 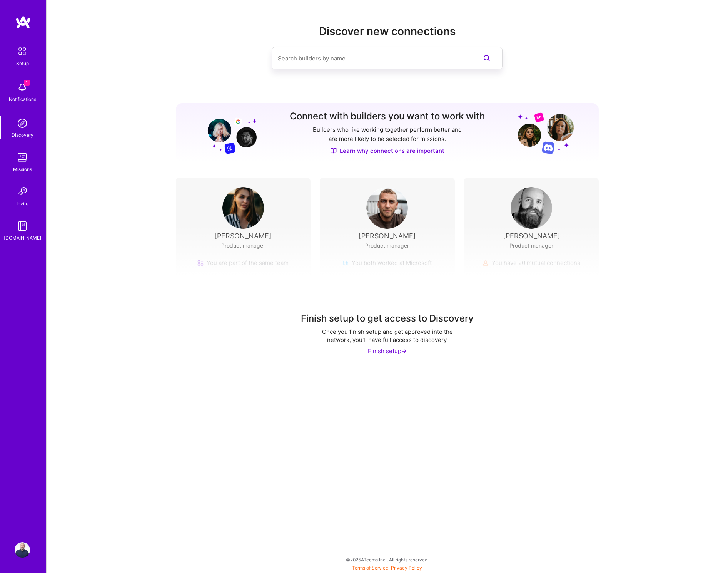 I want to click on div: Discovery, so click(x=22, y=135).